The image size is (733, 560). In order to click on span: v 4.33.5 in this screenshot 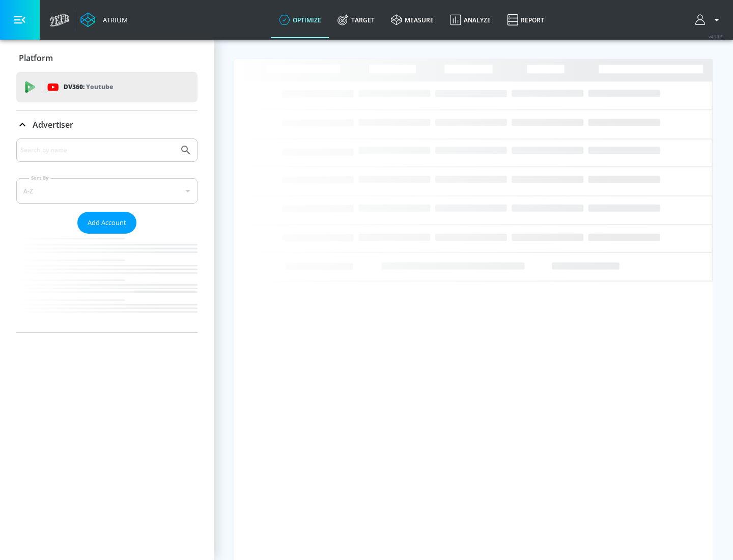, I will do `click(716, 36)`.